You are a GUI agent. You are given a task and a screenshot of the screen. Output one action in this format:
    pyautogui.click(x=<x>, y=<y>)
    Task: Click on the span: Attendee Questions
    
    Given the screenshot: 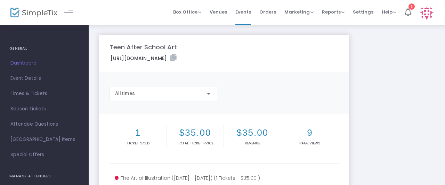 What is the action you would take?
    pyautogui.click(x=44, y=125)
    